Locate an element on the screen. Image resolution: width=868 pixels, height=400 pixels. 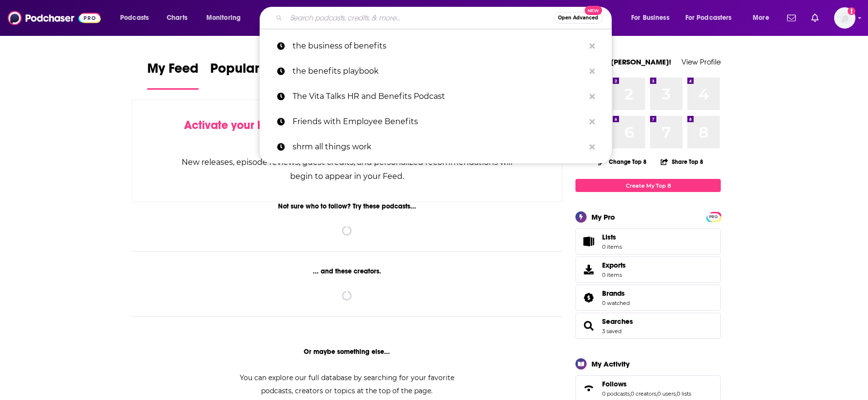
p: The Vita Talks HR and Benefits Podcast is located at coordinates (438, 96).